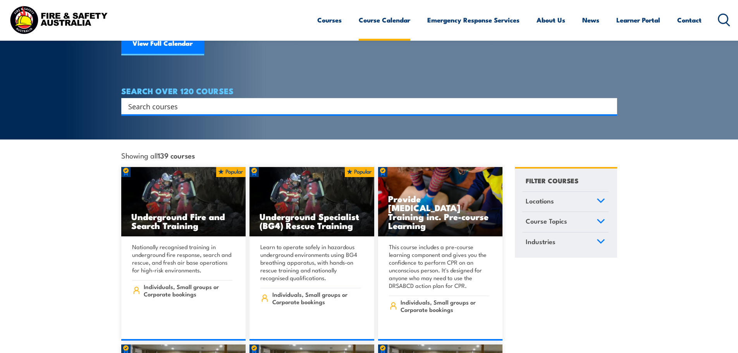  What do you see at coordinates (638, 20) in the screenshot?
I see `a: Learner Portal` at bounding box center [638, 20].